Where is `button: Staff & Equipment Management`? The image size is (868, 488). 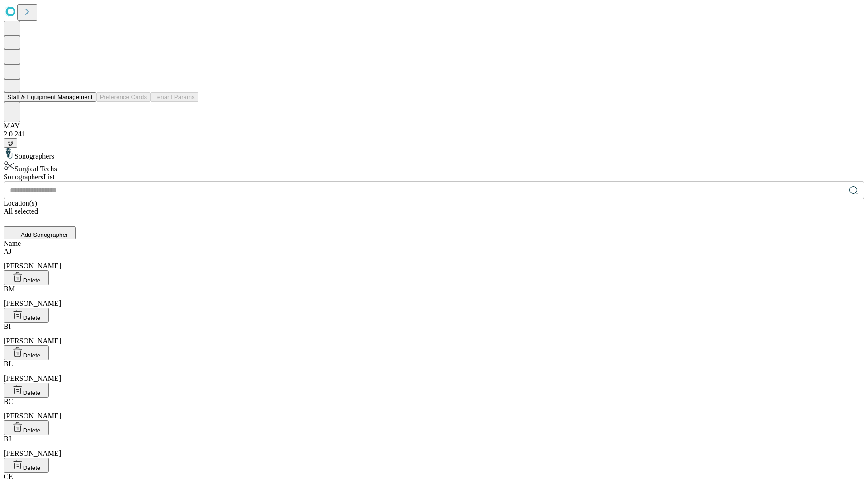 button: Staff & Equipment Management is located at coordinates (50, 97).